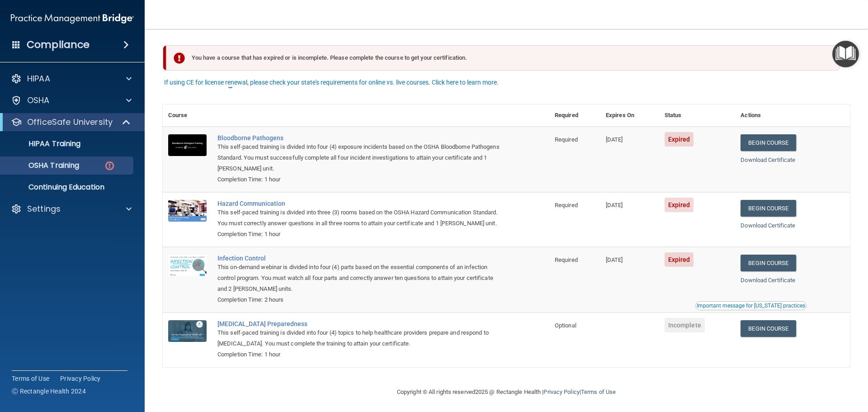 The image size is (868, 412). What do you see at coordinates (751, 306) in the screenshot?
I see `button: Read this if you are a dental practitioner in the state of CA` at bounding box center [751, 306].